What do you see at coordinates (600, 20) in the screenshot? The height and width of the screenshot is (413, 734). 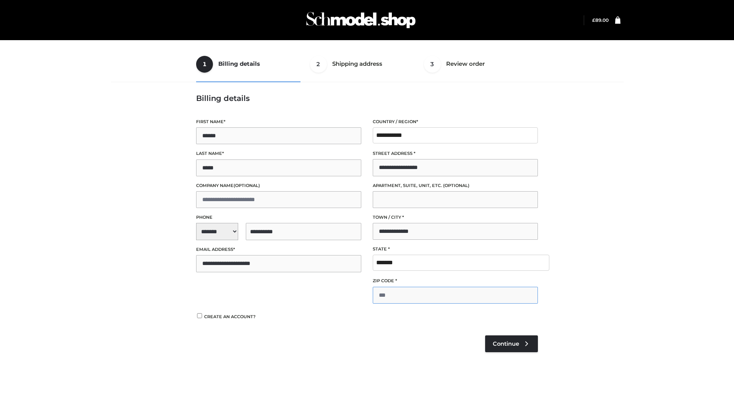 I see `bdi: 89.00` at bounding box center [600, 20].